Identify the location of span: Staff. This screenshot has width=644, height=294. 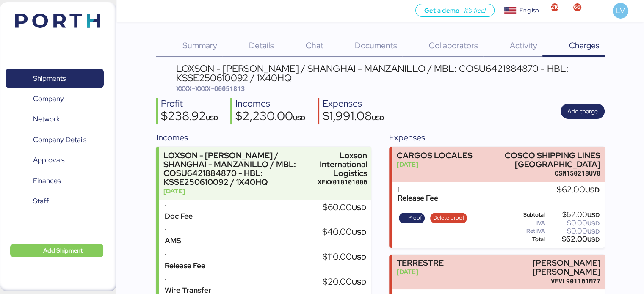
(41, 201).